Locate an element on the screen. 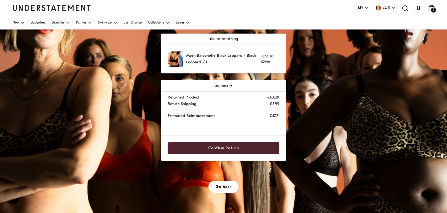 The image size is (447, 213). span: Learn is located at coordinates (180, 23).